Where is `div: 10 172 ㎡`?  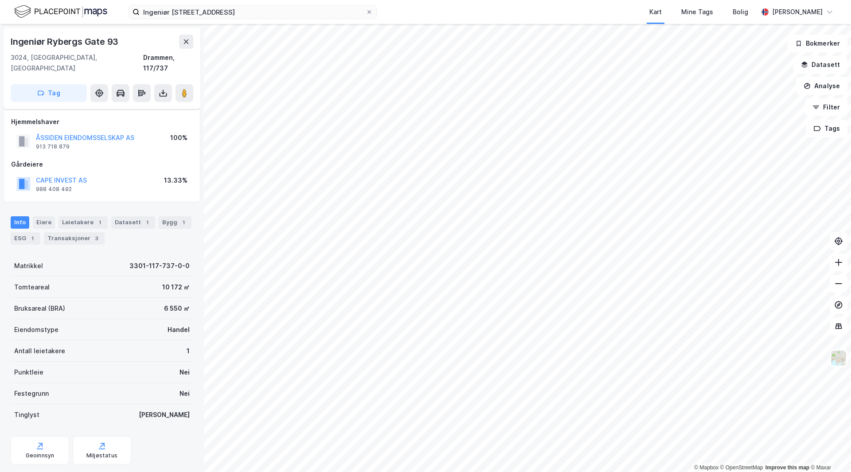
div: 10 172 ㎡ is located at coordinates (176, 287).